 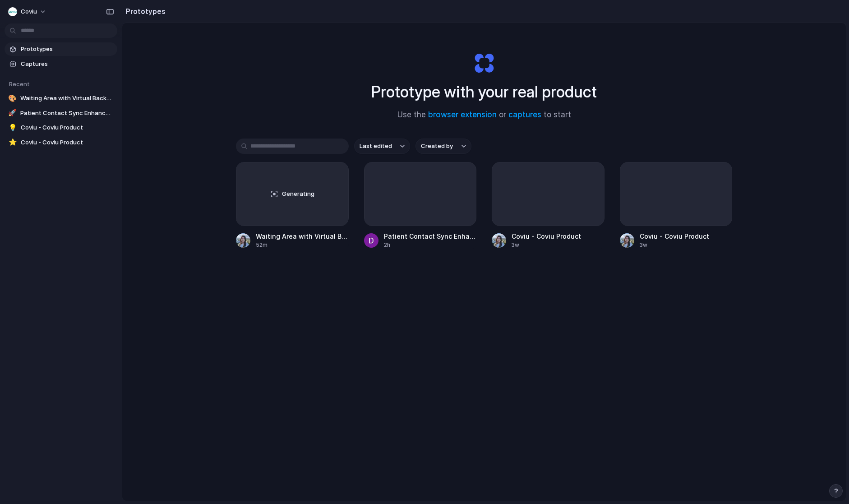 What do you see at coordinates (463, 115) in the screenshot?
I see `a: browser extension` at bounding box center [463, 115].